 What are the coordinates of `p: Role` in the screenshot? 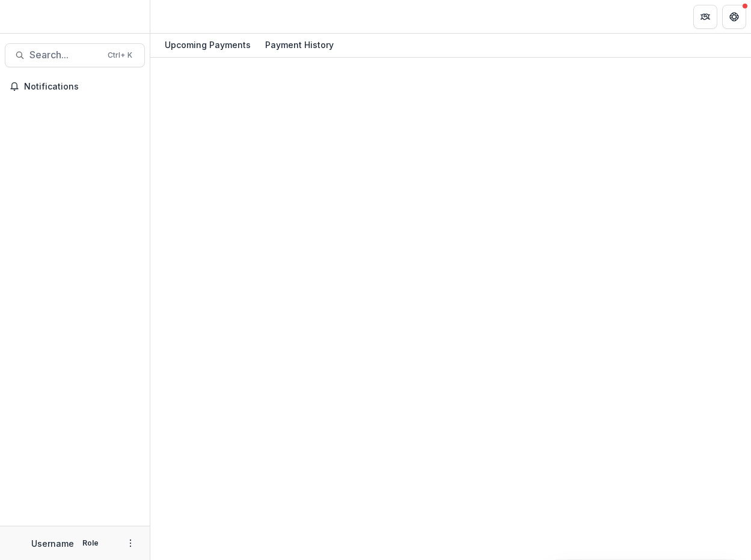 It's located at (90, 543).